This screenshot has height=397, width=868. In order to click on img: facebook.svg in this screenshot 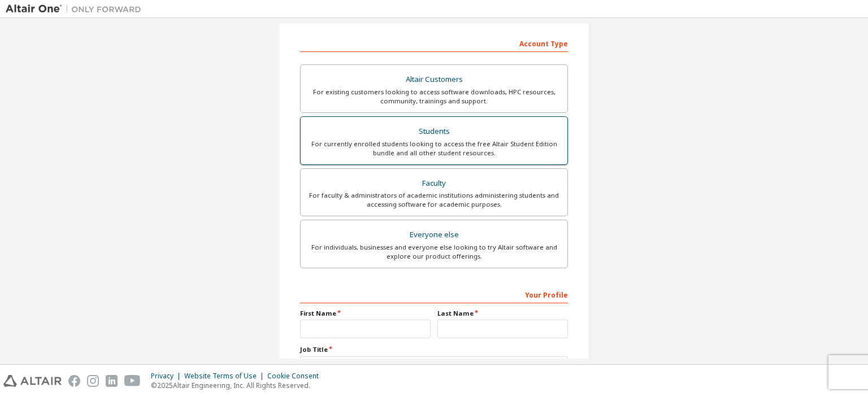, I will do `click(74, 381)`.